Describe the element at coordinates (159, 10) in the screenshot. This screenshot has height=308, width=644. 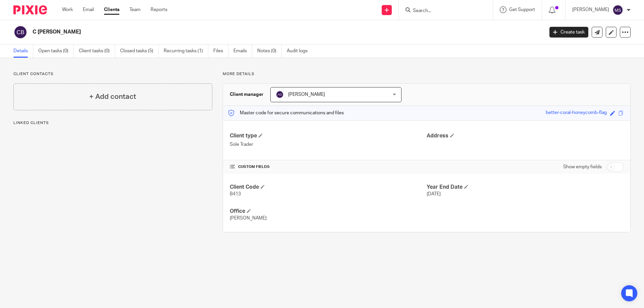
I see `a: Reports` at that location.